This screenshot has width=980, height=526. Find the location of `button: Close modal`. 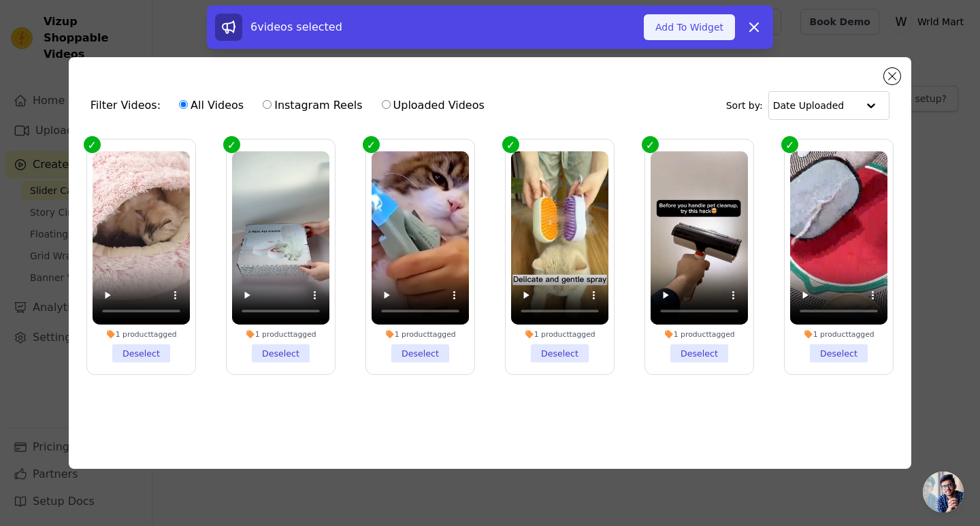

button: Close modal is located at coordinates (892, 76).